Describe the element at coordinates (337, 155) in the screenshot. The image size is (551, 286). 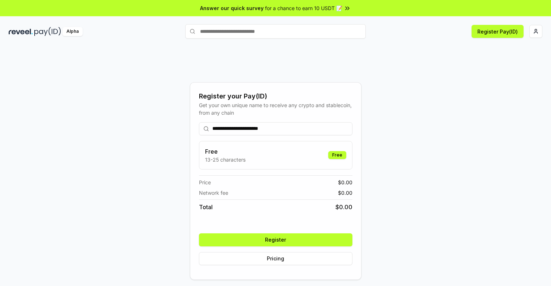
I see `div: Free` at that location.